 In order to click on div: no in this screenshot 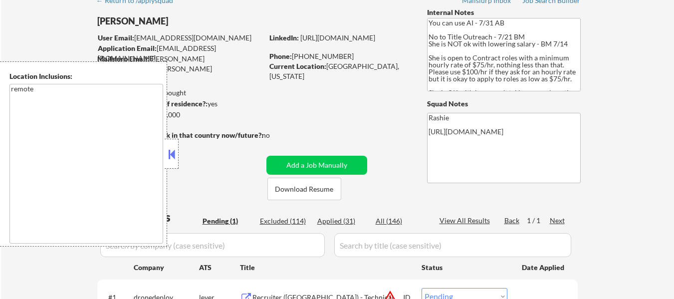, I will do `click(276, 135)`.